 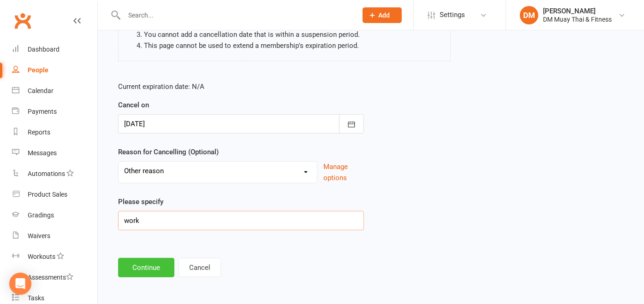 What do you see at coordinates (55, 215) in the screenshot?
I see `a: Gradings` at bounding box center [55, 215].